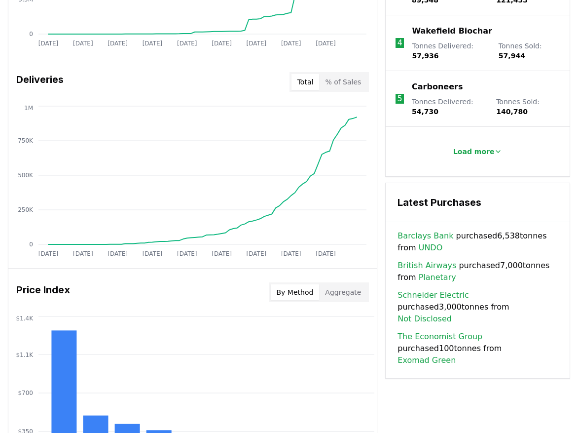 This screenshot has width=578, height=433. What do you see at coordinates (440, 336) in the screenshot?
I see `a: The Economist Group` at bounding box center [440, 336].